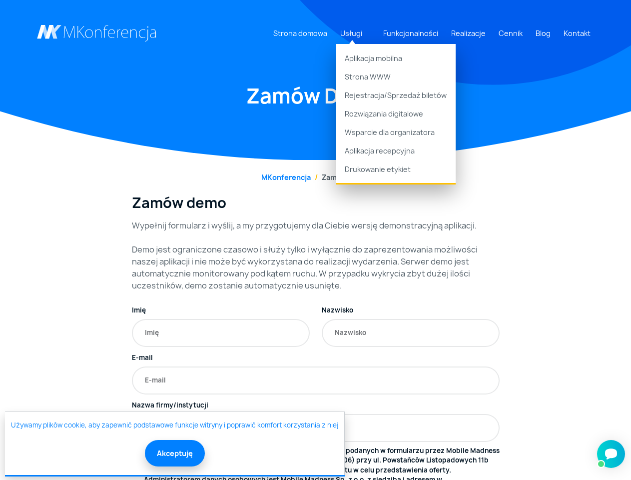  Describe the element at coordinates (340, 177) in the screenshot. I see `li: Zamów DEMO` at that location.